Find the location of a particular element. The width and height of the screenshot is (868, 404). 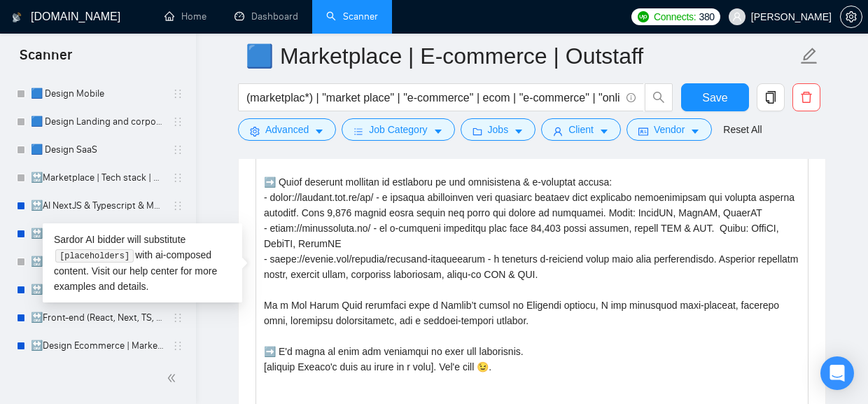

span: Connects: is located at coordinates (675, 17).